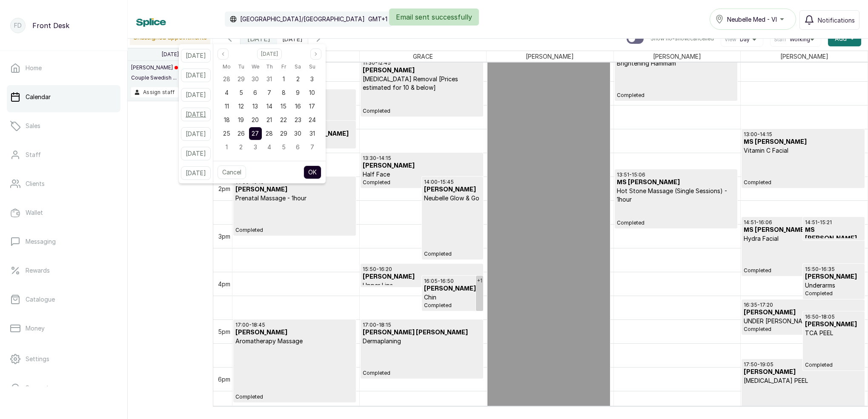  I want to click on div: 07 Sep 2025, so click(312, 147).